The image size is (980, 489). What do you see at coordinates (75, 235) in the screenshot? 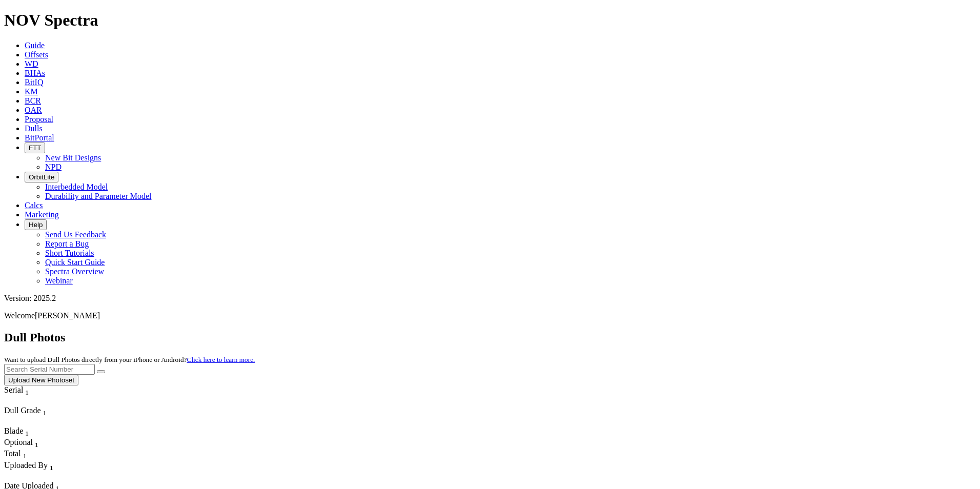
I see `a: Send Us Feedback` at bounding box center [75, 235].